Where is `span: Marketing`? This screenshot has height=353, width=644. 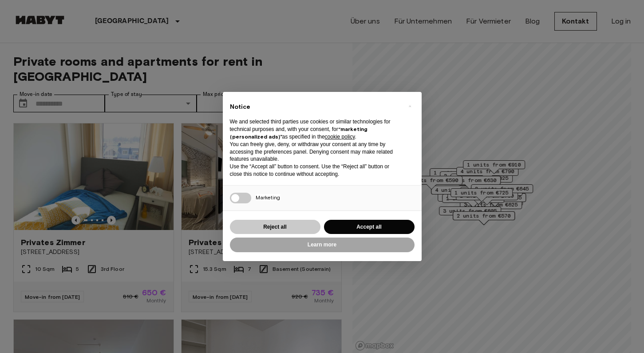 span: Marketing is located at coordinates (267, 197).